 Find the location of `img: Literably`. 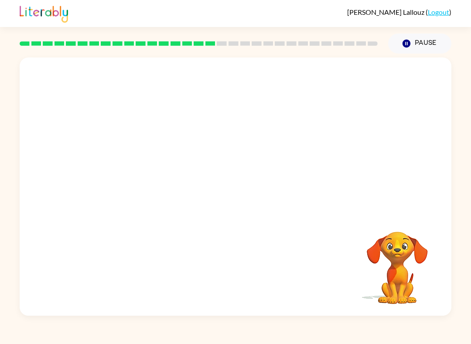

img: Literably is located at coordinates (44, 13).